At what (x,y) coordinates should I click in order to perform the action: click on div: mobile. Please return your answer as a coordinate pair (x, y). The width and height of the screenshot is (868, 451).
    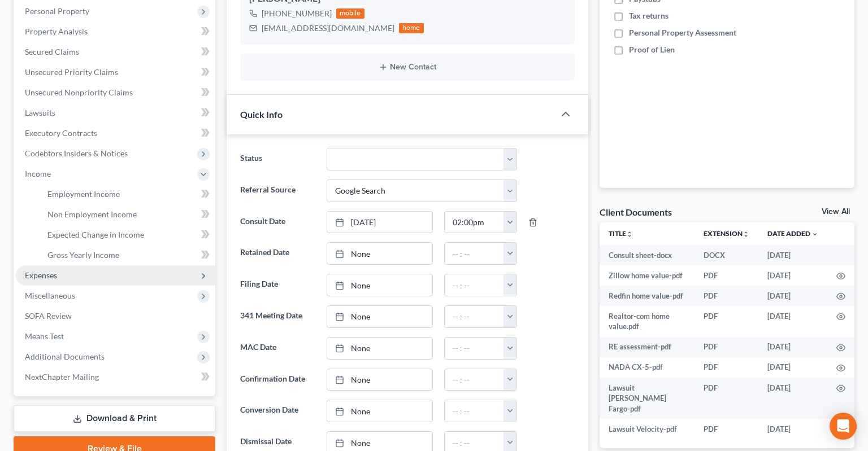
    Looking at the image, I should click on (351, 14).